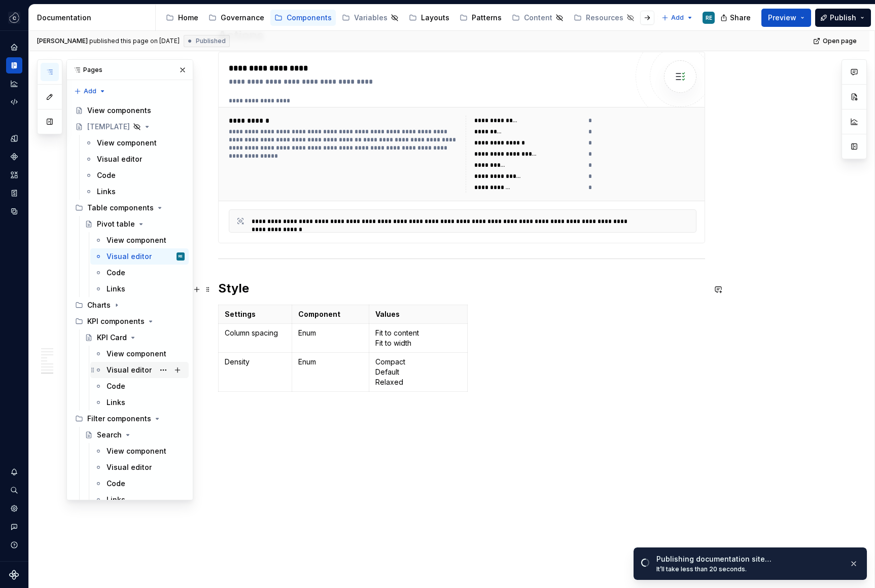 The height and width of the screenshot is (588, 875). What do you see at coordinates (843, 18) in the screenshot?
I see `span: Publish` at bounding box center [843, 18].